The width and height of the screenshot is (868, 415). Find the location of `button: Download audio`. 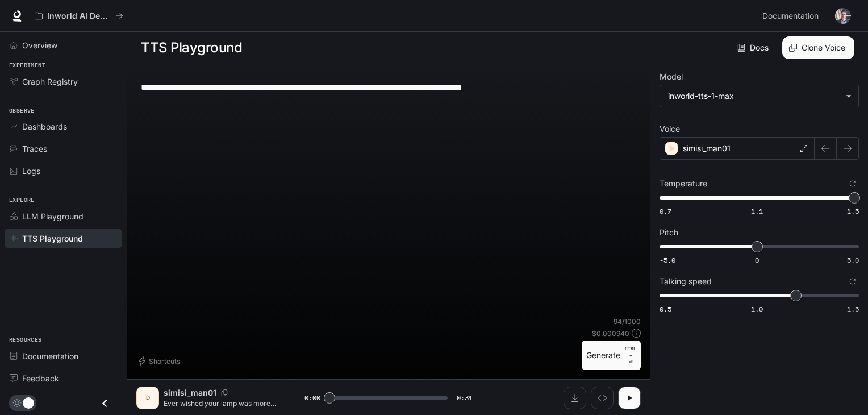

button: Download audio is located at coordinates (575, 398).